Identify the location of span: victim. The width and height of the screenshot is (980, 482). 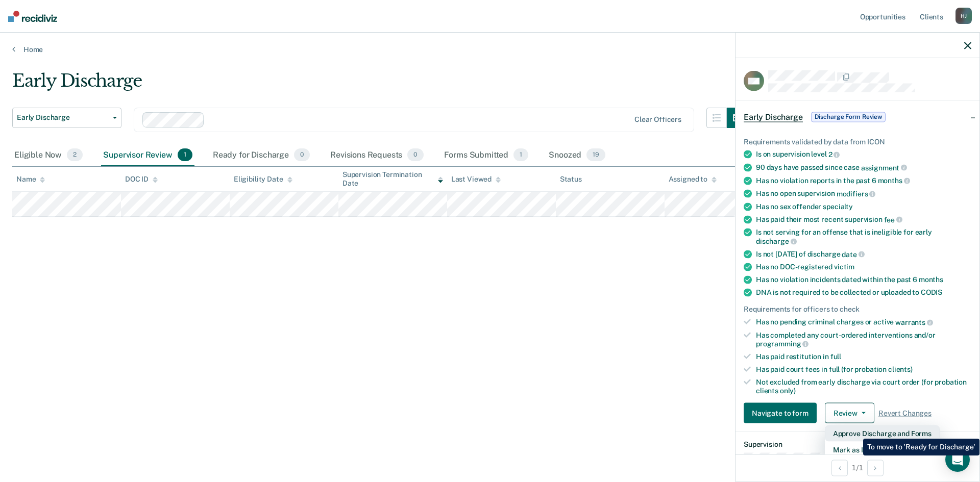
(844, 267).